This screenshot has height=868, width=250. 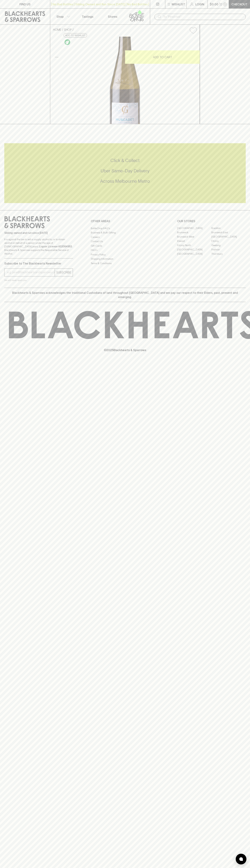 I want to click on p: Tastings, so click(x=87, y=16).